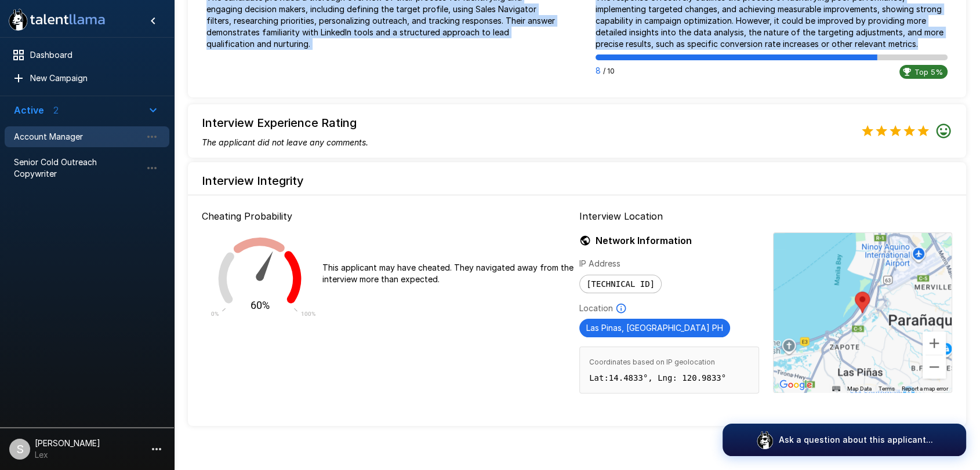  Describe the element at coordinates (669, 264) in the screenshot. I see `p: IP Address` at that location.